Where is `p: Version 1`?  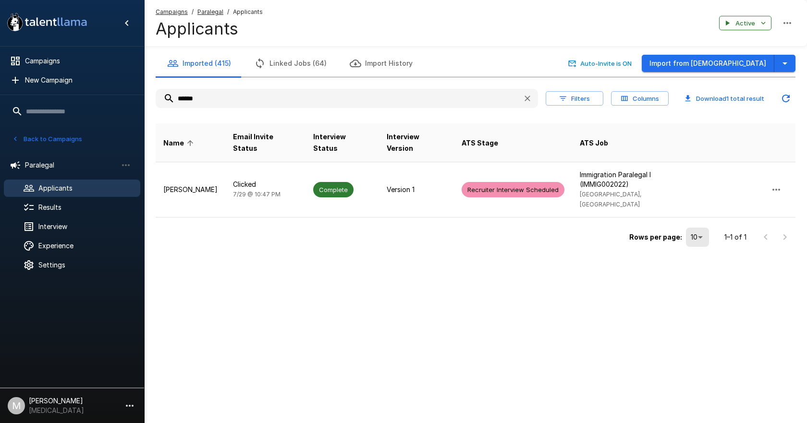
p: Version 1 is located at coordinates (416, 190).